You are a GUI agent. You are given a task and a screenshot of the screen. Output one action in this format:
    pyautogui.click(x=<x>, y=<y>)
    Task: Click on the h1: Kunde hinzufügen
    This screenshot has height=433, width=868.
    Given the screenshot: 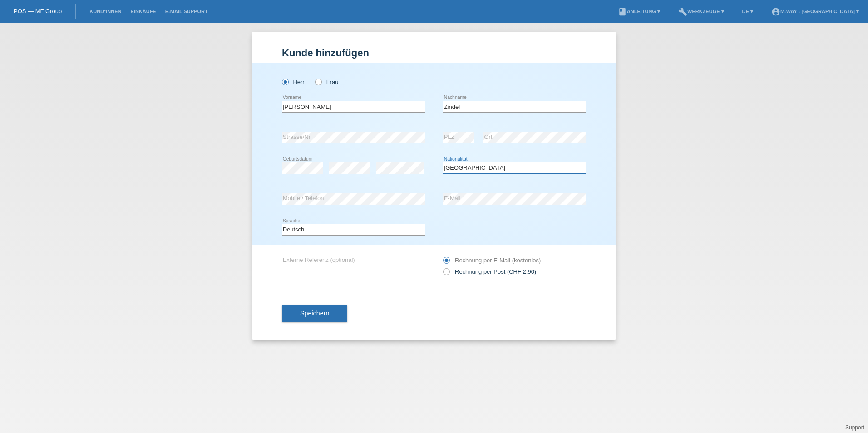 What is the action you would take?
    pyautogui.click(x=434, y=53)
    